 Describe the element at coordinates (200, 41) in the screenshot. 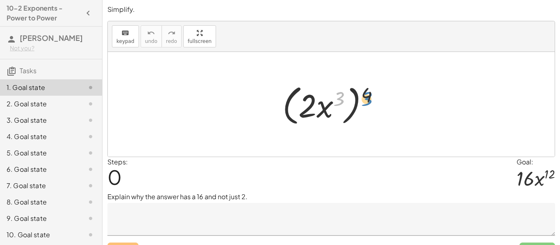

I see `span: fullscreen` at that location.